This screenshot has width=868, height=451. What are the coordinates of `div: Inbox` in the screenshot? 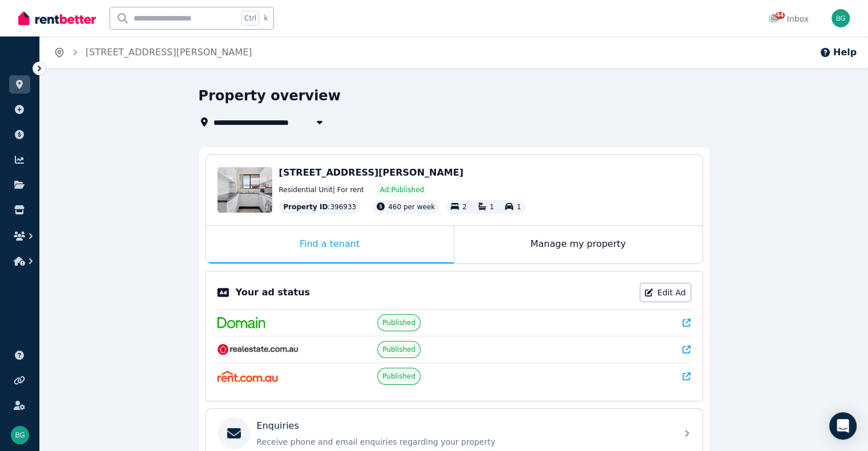 It's located at (789, 19).